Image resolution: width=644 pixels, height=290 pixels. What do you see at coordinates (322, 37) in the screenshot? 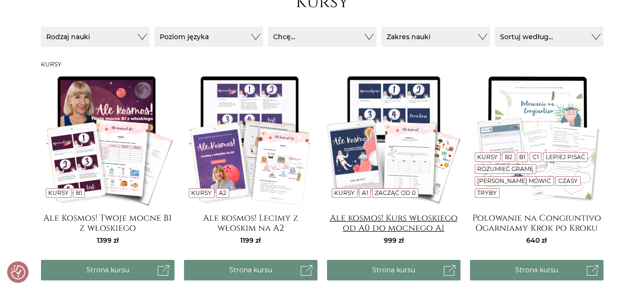
I see `button: Chcę...` at bounding box center [322, 37].